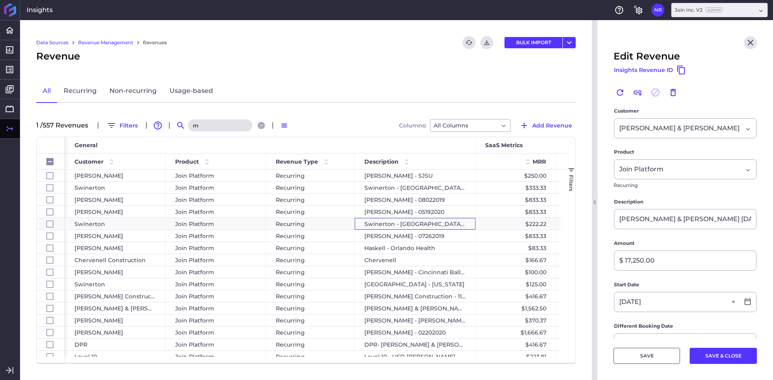  What do you see at coordinates (596, 332) in the screenshot?
I see `div: $20,000.00` at bounding box center [596, 332].